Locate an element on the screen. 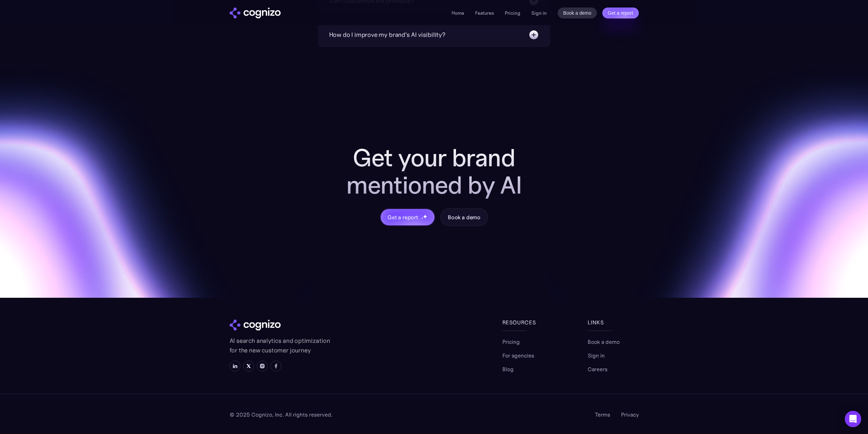  div: Resources is located at coordinates (528, 322).